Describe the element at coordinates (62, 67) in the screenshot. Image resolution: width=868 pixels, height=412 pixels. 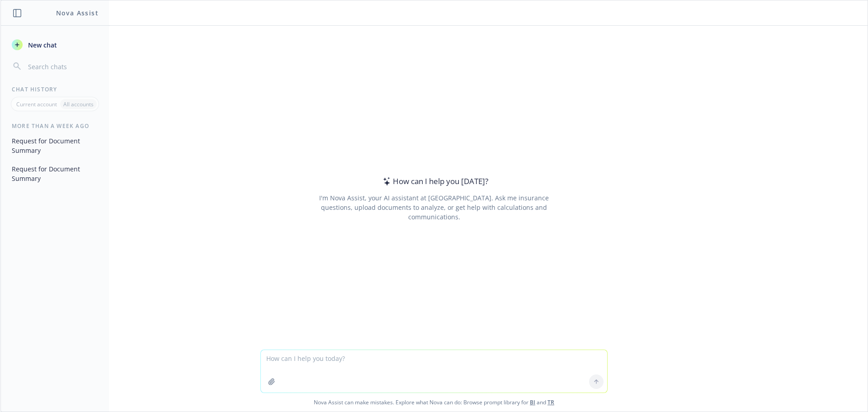
I see `input: Search chats` at that location.